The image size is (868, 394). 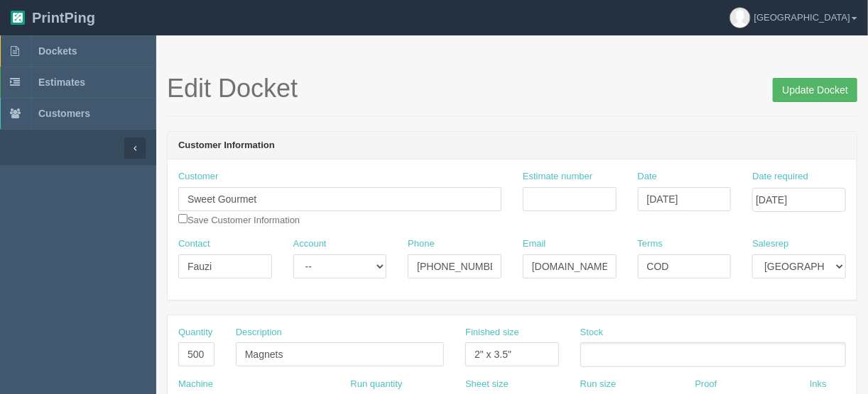 What do you see at coordinates (64, 113) in the screenshot?
I see `span: Customers` at bounding box center [64, 113].